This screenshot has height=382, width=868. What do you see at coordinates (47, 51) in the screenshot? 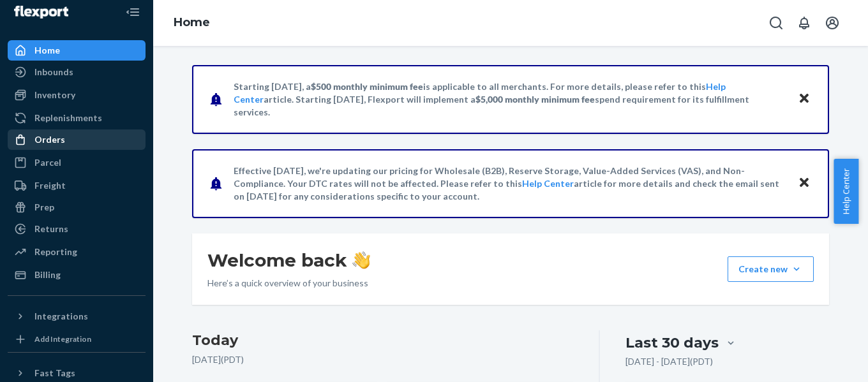
I see `div: Home` at bounding box center [47, 51].